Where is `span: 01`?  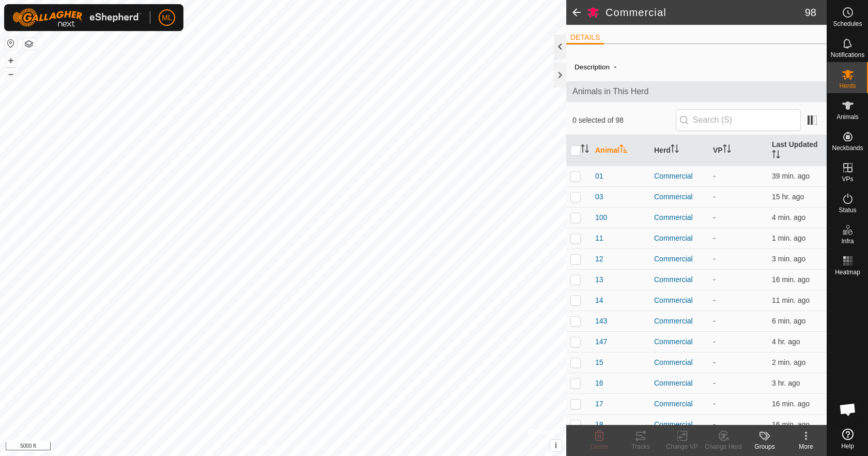 span: 01 is located at coordinates (599, 176).